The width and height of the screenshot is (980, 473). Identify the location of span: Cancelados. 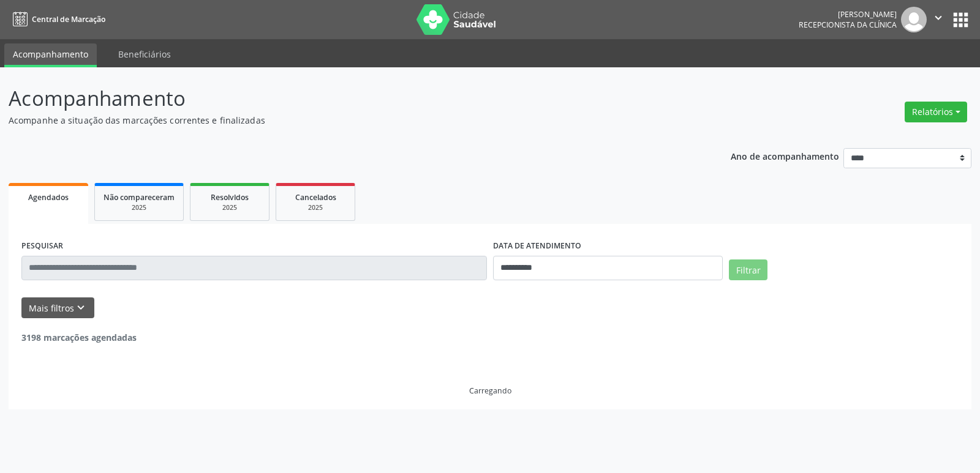
(316, 197).